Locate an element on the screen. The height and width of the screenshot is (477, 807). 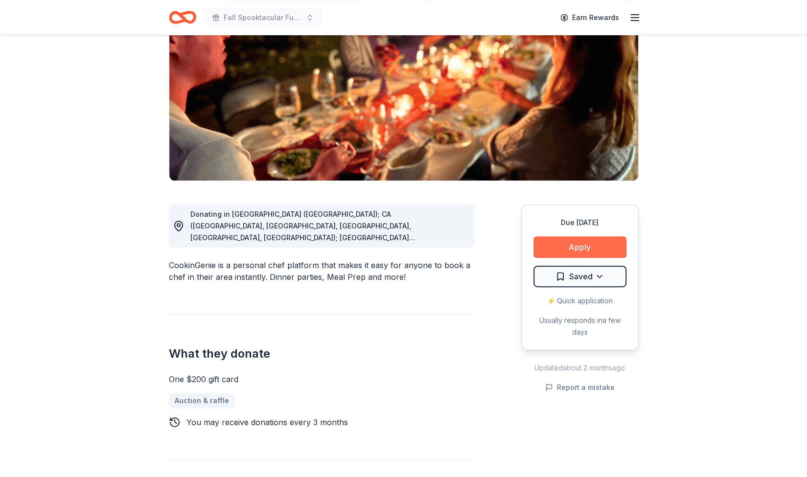
a: Earn Rewards is located at coordinates (590, 18).